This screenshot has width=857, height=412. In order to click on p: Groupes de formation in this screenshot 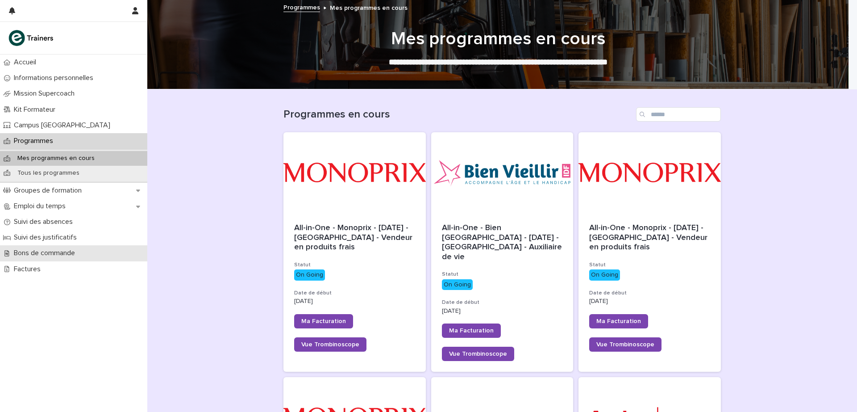, I will do `click(50, 190)`.